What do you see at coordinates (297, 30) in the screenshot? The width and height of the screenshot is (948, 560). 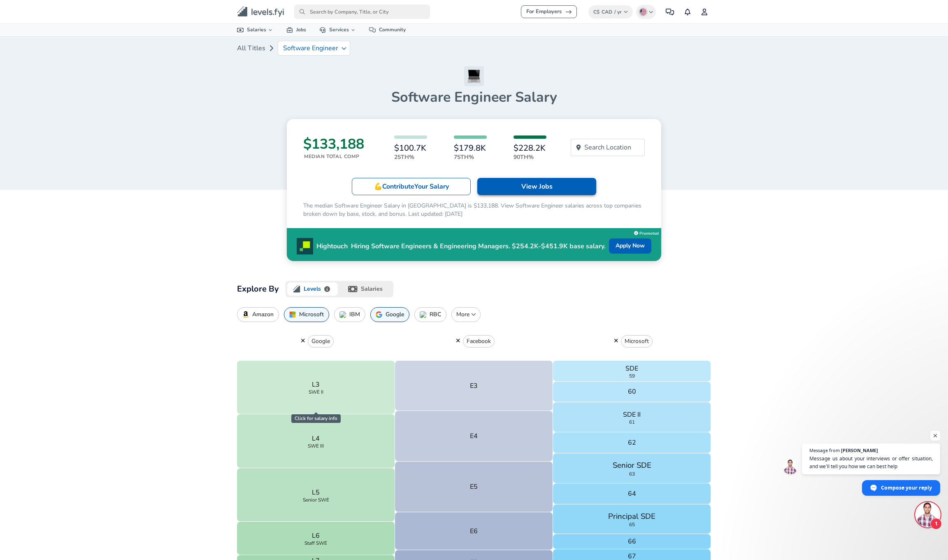 I see `a: Jobs` at bounding box center [297, 30].